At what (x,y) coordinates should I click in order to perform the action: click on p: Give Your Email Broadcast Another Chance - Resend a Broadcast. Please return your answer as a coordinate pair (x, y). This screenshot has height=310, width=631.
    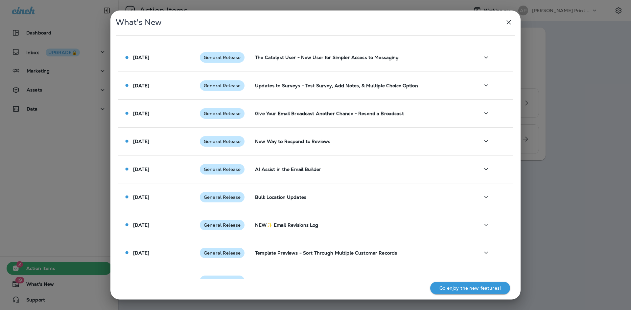
    Looking at the image, I should click on (362, 114).